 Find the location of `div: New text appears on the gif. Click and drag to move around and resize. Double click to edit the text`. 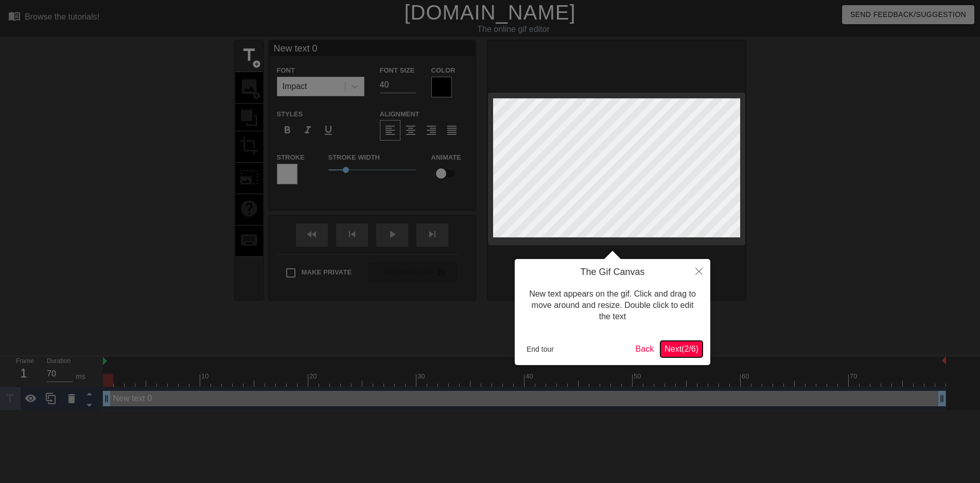

div: New text appears on the gif. Click and drag to move around and resize. Double click to edit the text is located at coordinates (612, 306).